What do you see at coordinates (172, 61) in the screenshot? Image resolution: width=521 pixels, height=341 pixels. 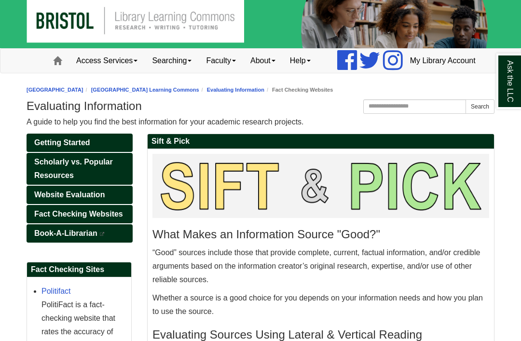 I see `a: Searching` at bounding box center [172, 61].